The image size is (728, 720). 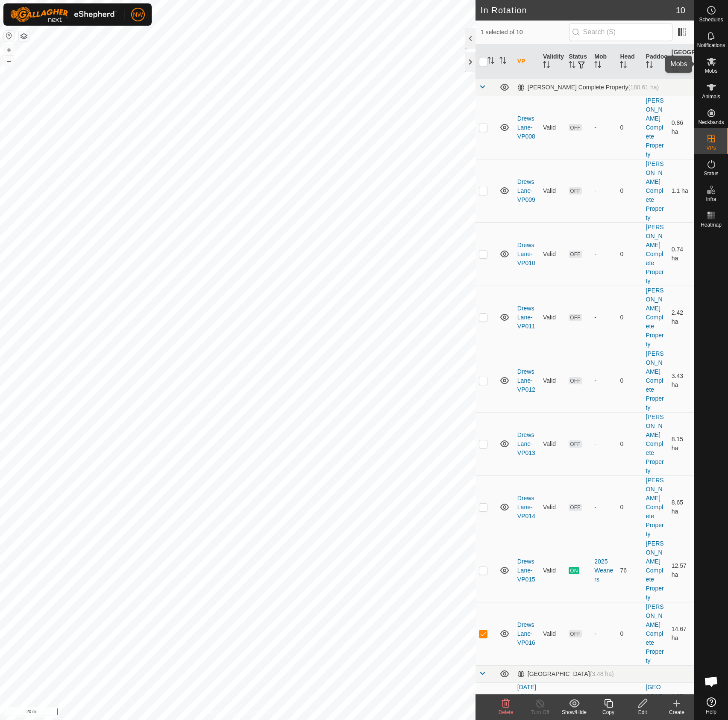 What do you see at coordinates (711, 20) in the screenshot?
I see `span: Schedules` at bounding box center [711, 20].